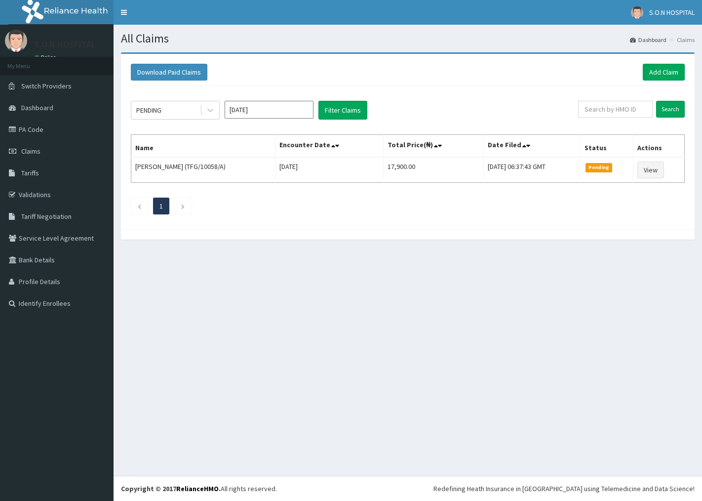 This screenshot has height=501, width=702. I want to click on th: Status, so click(606, 146).